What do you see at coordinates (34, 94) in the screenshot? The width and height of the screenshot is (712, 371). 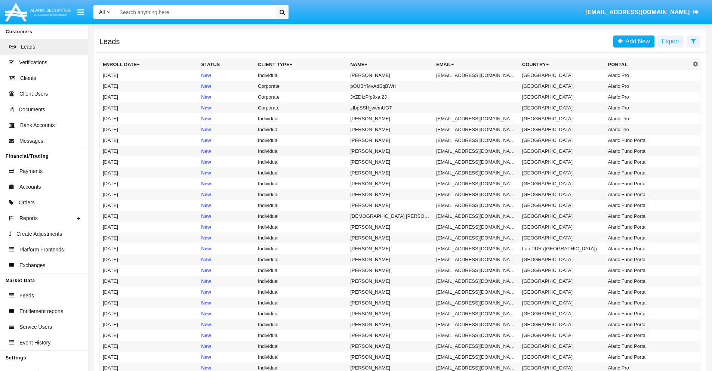 I see `span: Client Users` at bounding box center [34, 94].